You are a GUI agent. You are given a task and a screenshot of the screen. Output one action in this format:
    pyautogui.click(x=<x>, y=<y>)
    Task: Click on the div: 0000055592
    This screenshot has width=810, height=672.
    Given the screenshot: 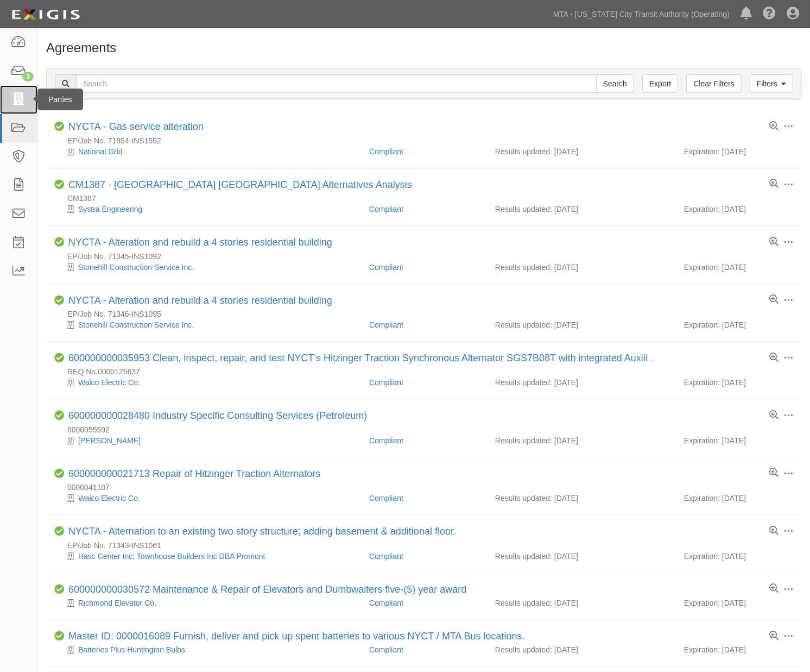 What is the action you would take?
    pyautogui.click(x=428, y=430)
    